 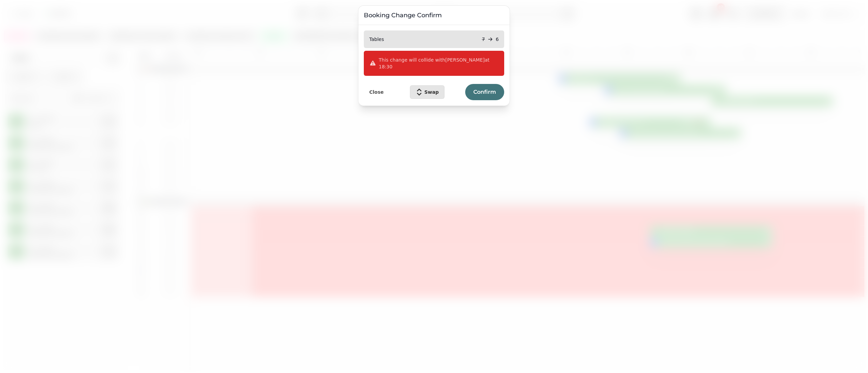 What do you see at coordinates (376, 92) in the screenshot?
I see `span: Close` at bounding box center [376, 92].